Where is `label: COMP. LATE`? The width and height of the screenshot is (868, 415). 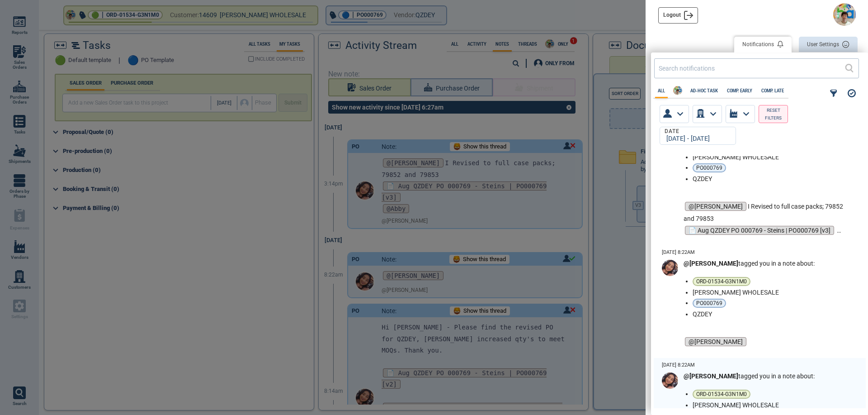 label: COMP. LATE is located at coordinates (773, 91).